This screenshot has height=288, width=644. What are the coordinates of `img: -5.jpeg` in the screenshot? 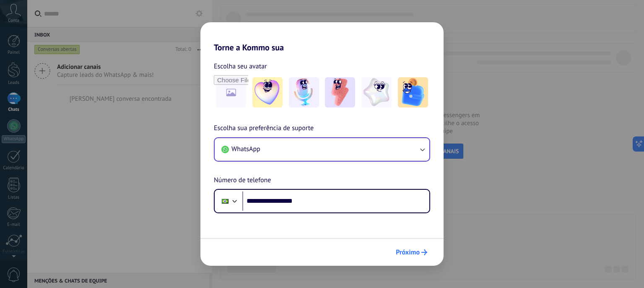 It's located at (413, 92).